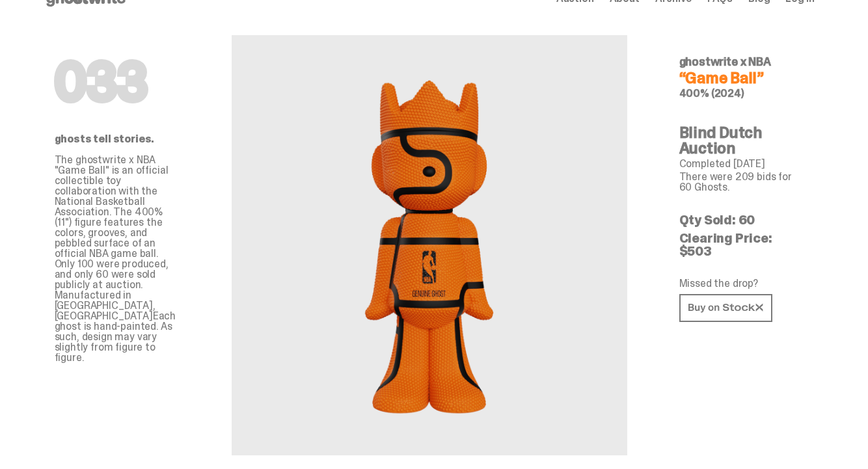  Describe the element at coordinates (117, 259) in the screenshot. I see `p: The ghostwrite x NBA "Game Ball" is an official collectible toy collaboration with the National B...` at that location.